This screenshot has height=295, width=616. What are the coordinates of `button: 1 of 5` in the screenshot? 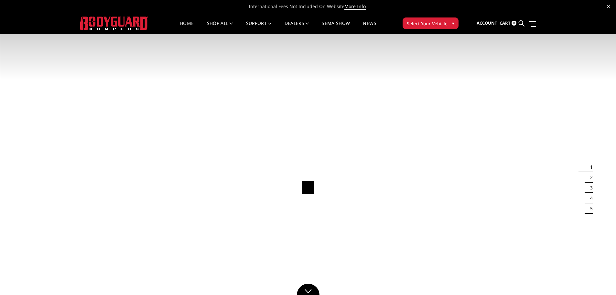 It's located at (590, 167).